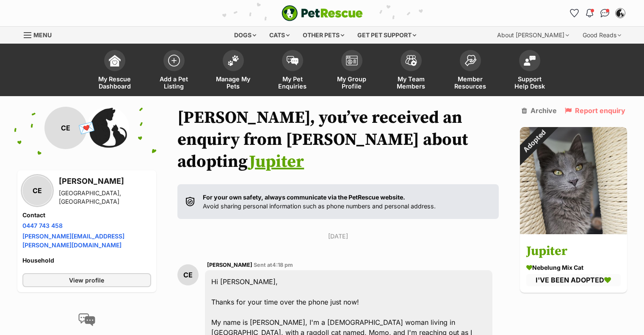  I want to click on a: Member Resources, so click(470, 71).